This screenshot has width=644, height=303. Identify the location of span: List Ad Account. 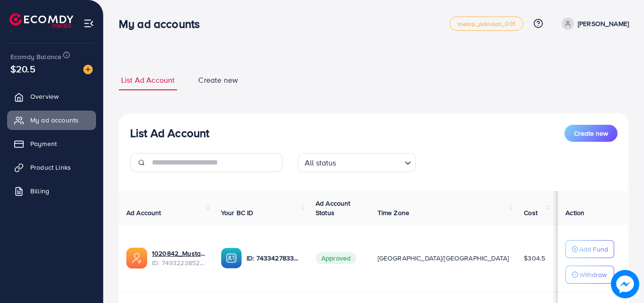
(148, 80).